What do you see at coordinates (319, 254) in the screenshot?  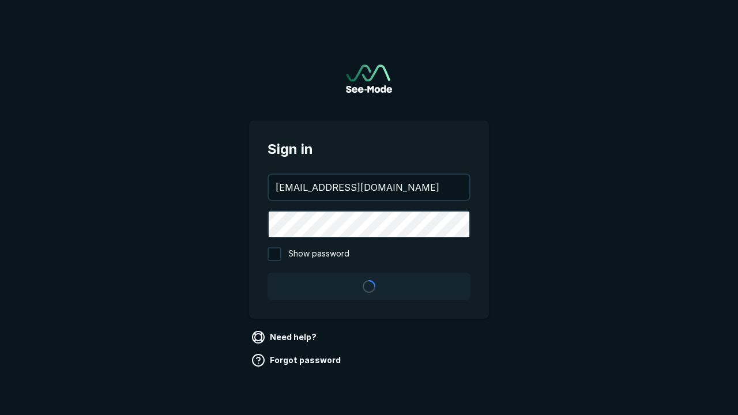 I see `span: Show password` at bounding box center [319, 254].